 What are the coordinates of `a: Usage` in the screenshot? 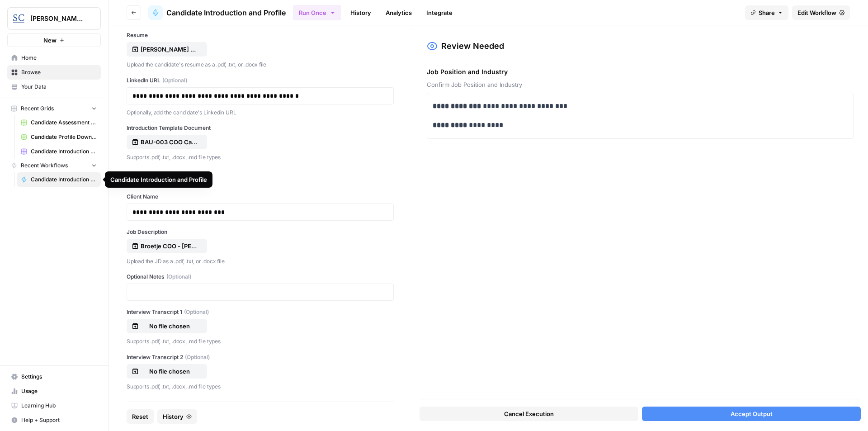 It's located at (54, 391).